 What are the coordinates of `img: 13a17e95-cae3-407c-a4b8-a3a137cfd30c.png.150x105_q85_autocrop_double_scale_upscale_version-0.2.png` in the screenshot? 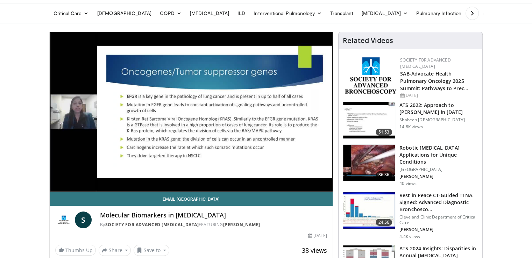 It's located at (371, 75).